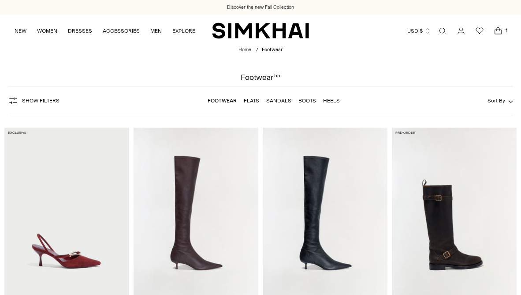 This screenshot has height=295, width=521. What do you see at coordinates (41, 101) in the screenshot?
I see `span: Show Filters` at bounding box center [41, 101].